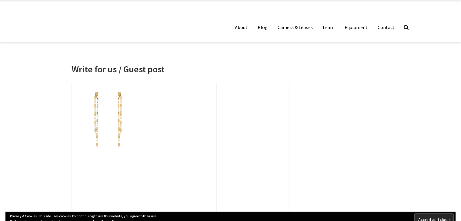  What do you see at coordinates (295, 27) in the screenshot?
I see `a: Camera & Lenses` at bounding box center [295, 27].